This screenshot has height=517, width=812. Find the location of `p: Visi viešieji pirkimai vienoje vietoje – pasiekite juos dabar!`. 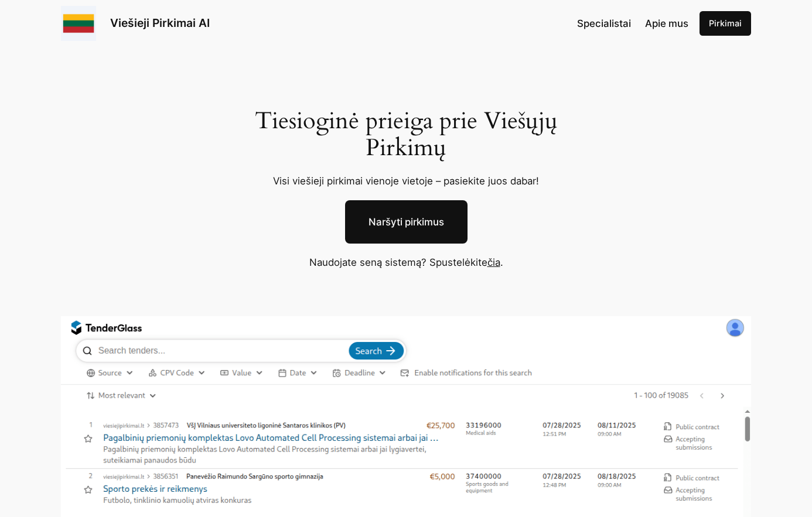

p: Visi viešieji pirkimai vienoje vietoje – pasiekite juos dabar! is located at coordinates (406, 181).